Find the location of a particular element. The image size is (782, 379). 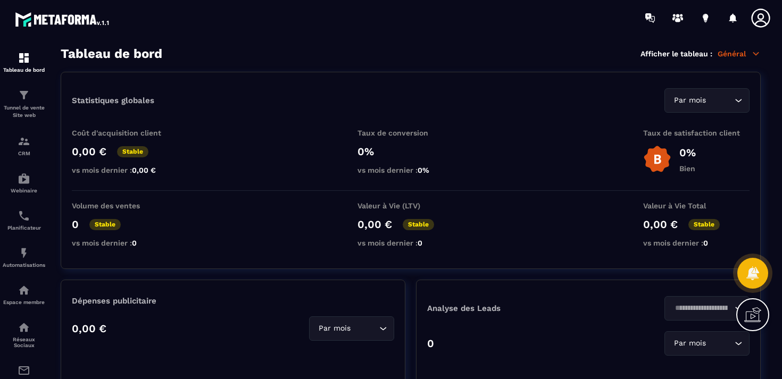

p: Analyse des Leads is located at coordinates (508, 309).